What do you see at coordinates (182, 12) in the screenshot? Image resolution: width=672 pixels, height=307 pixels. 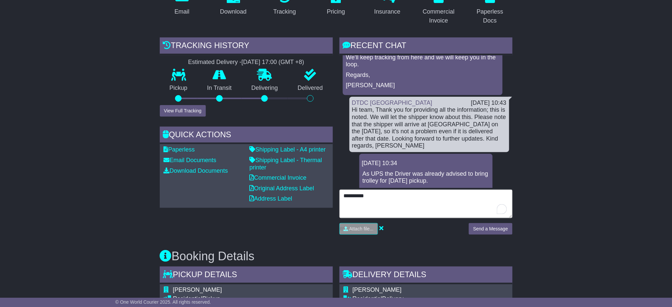 I see `div: Email` at bounding box center [182, 12].